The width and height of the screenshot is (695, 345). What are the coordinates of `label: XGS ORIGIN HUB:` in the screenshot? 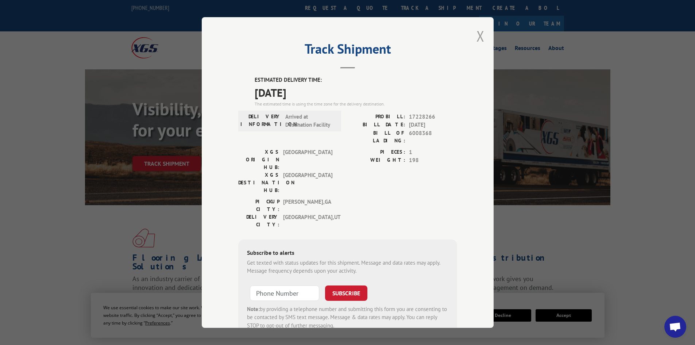 It's located at (259, 159).